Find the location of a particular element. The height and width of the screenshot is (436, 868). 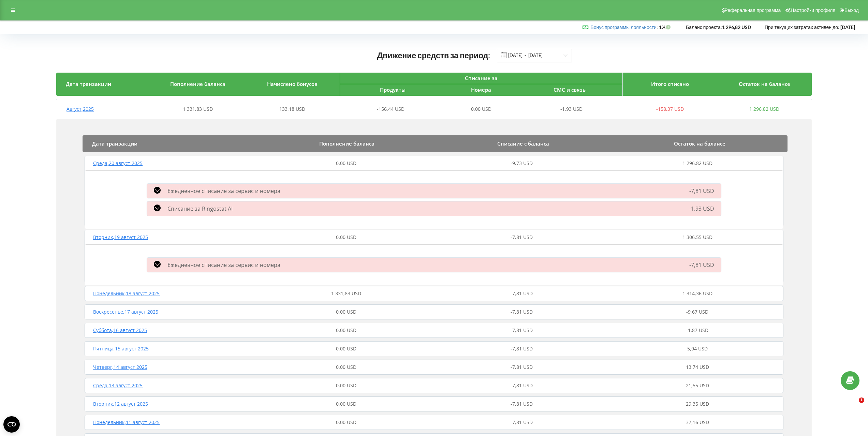

span: Выход is located at coordinates (852, 11).